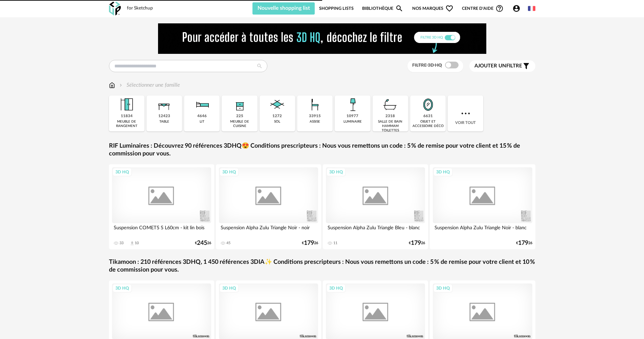 Image resolution: width=644 pixels, height=339 pixels. Describe the element at coordinates (126, 105) in the screenshot. I see `img: Meuble%20de%20rangement.png` at that location.